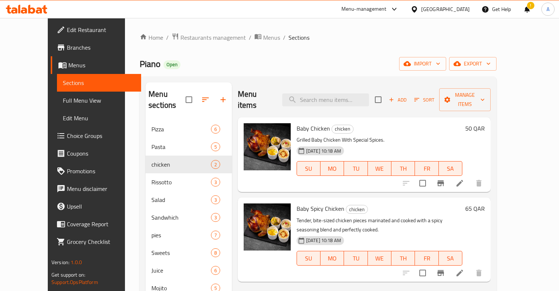 Image resolution: width=559 pixels, height=291 pixels. I want to click on span: Juice, so click(181, 270).